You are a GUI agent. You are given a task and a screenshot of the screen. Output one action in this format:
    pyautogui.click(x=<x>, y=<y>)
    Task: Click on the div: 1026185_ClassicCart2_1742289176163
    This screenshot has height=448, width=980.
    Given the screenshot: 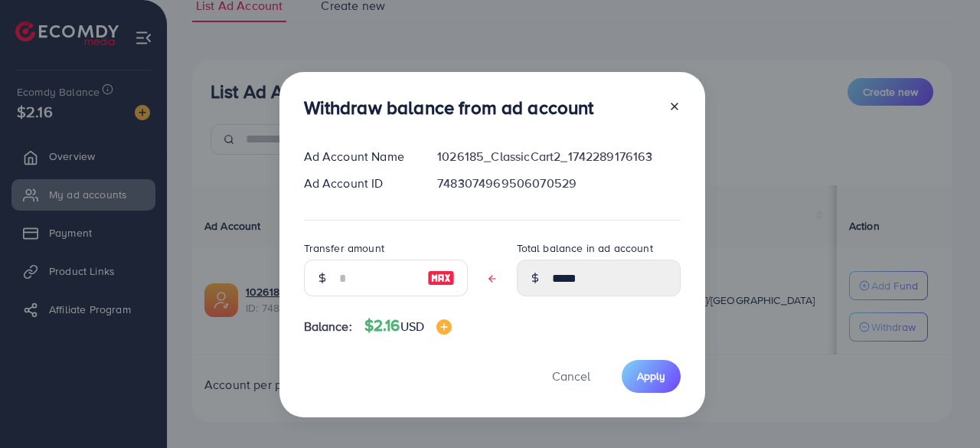 What is the action you would take?
    pyautogui.click(x=558, y=156)
    